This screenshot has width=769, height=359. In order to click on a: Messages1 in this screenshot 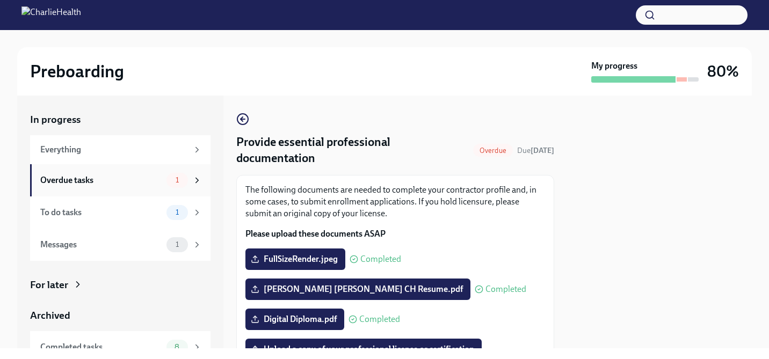, I will do `click(120, 245)`.